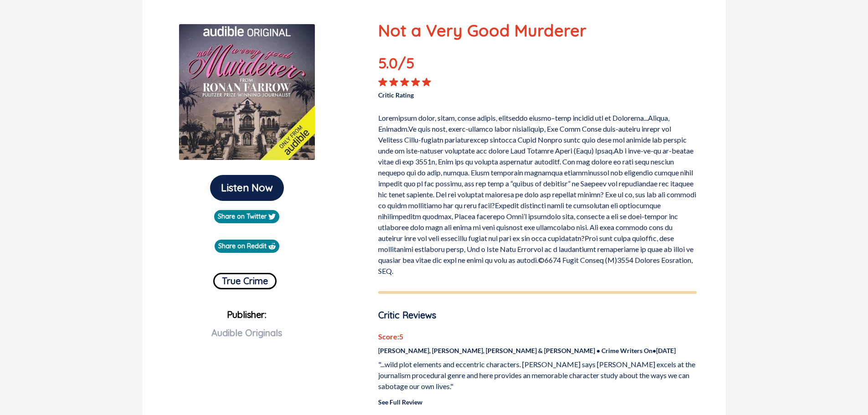  What do you see at coordinates (247, 332) in the screenshot?
I see `span: Audible Originals` at bounding box center [247, 332].